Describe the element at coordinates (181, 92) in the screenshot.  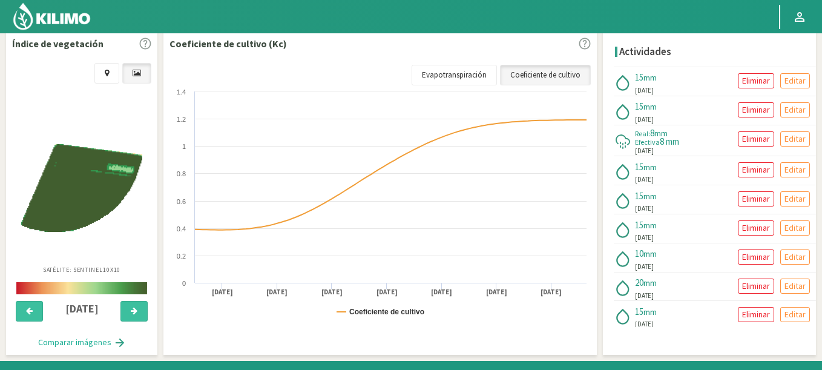
I see `text: 1.4` at that location.